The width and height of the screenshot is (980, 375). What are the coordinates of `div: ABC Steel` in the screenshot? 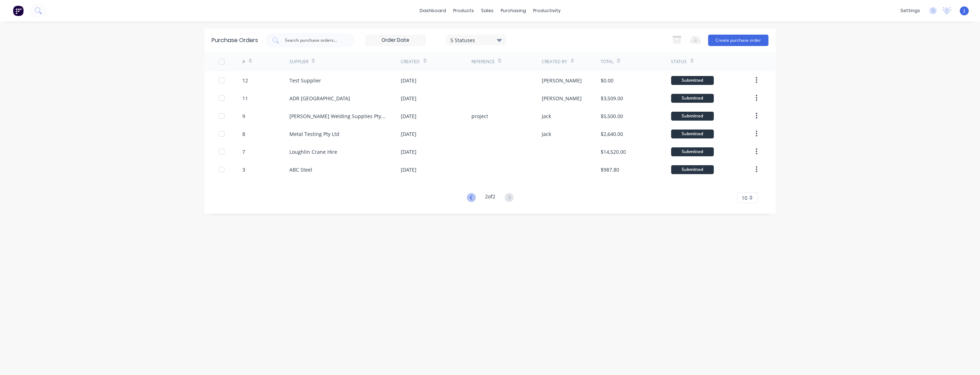 It's located at (300, 170).